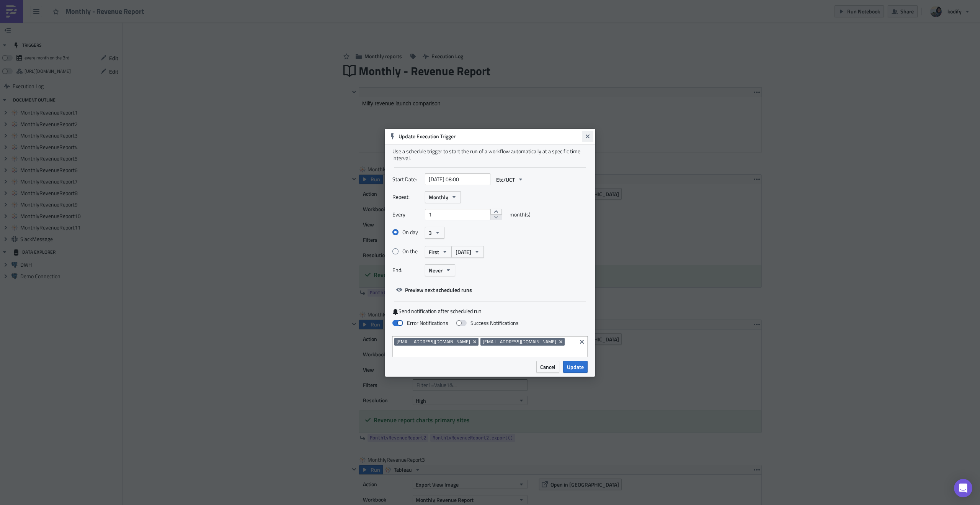  I want to click on label: End:, so click(407, 270).